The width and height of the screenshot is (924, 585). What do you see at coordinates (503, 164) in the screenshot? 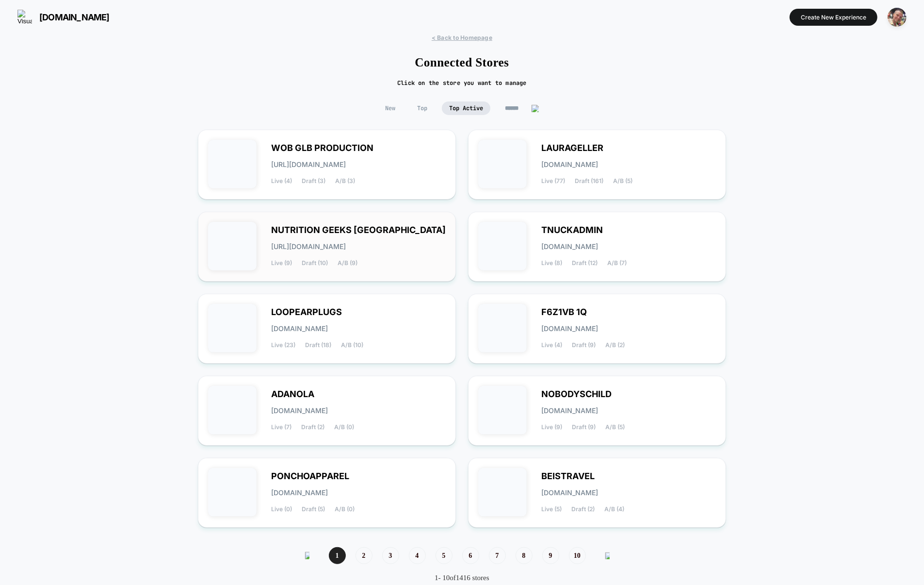
I see `img: LAURAGELLER` at bounding box center [503, 164].